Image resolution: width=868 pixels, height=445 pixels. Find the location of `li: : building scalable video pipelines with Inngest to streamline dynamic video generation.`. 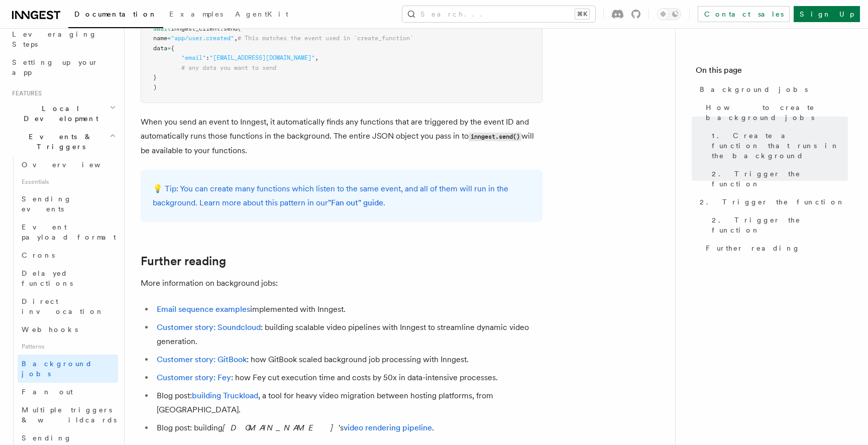

li: : building scalable video pipelines with Inngest to streamline dynamic video generation. is located at coordinates (348, 334).